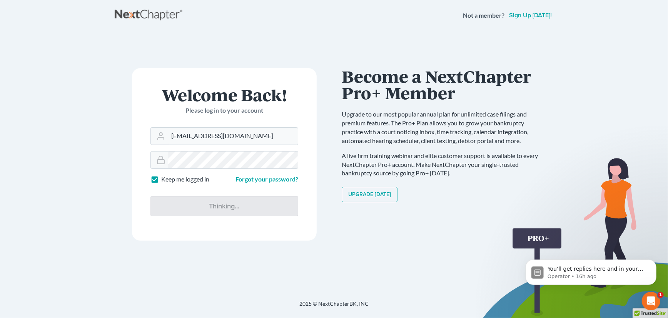 The width and height of the screenshot is (668, 318). I want to click on div: 2025 © NextChapterBK, INC, so click(334, 307).